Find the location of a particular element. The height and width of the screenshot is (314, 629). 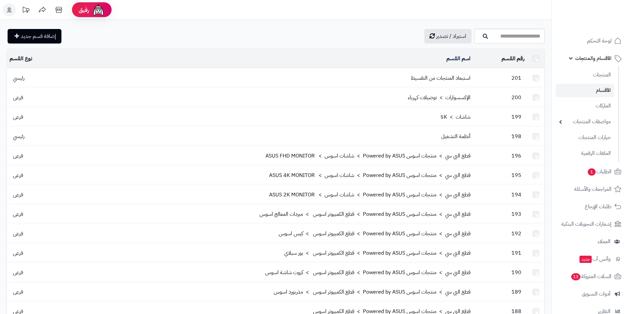

a: خيارات المنتجات is located at coordinates (584, 138).